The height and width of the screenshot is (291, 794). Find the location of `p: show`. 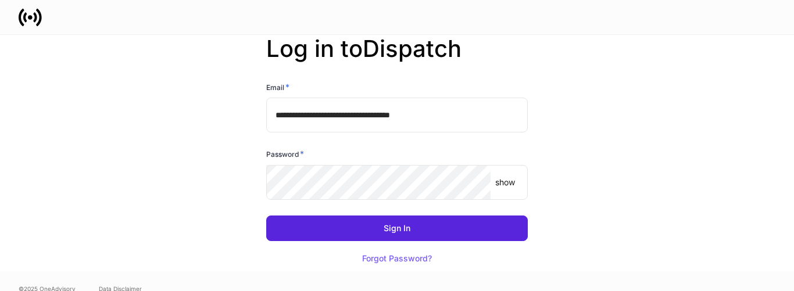

p: show is located at coordinates (505, 183).